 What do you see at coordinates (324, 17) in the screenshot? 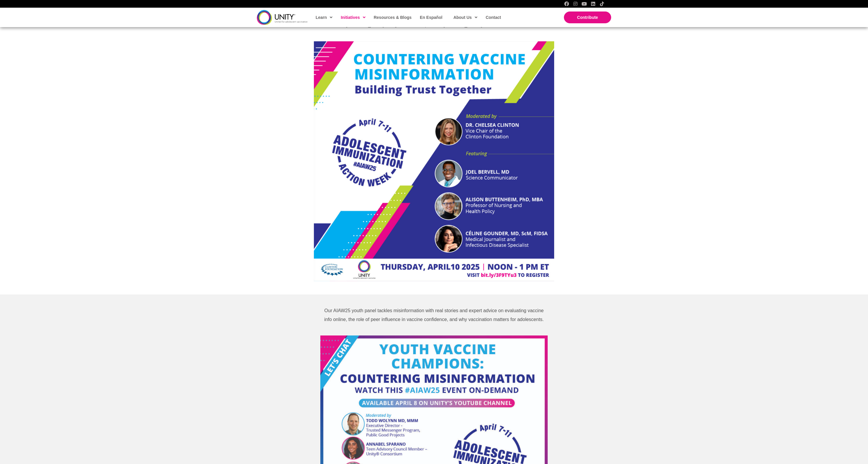
I see `span: Learn` at bounding box center [324, 17].